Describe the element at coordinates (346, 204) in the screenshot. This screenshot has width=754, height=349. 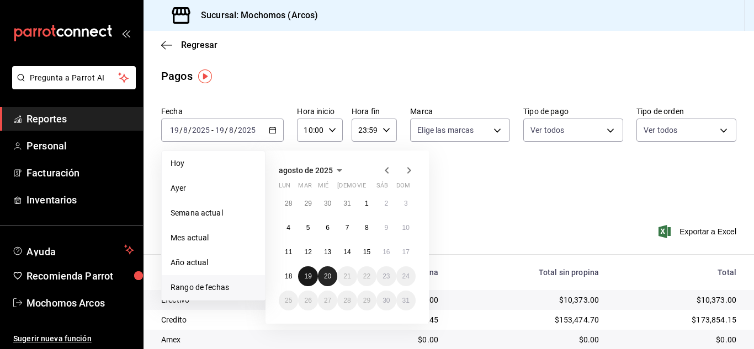
I see `button: 31 de julio de 2025` at that location.